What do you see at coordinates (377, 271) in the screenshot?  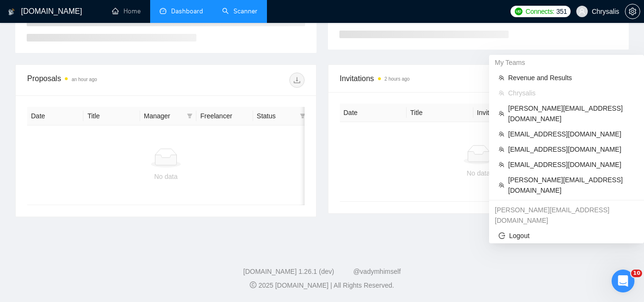 I see `a: @vadymhimself` at bounding box center [377, 271].